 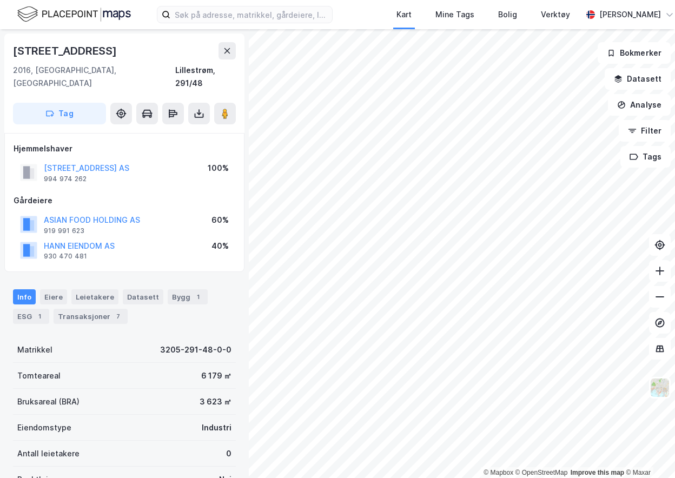 I want to click on div: Bruksareal (BRA), so click(x=48, y=402).